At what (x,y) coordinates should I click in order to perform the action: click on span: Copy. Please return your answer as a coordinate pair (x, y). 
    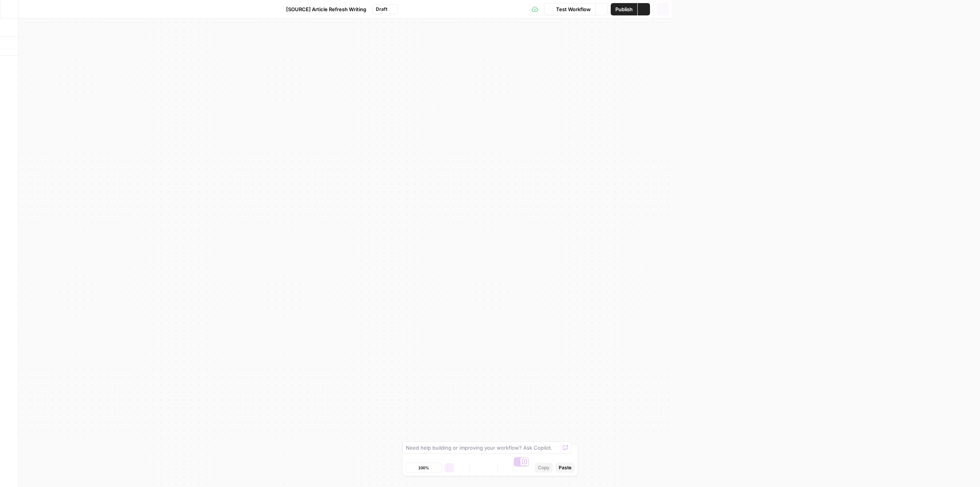
    Looking at the image, I should click on (544, 467).